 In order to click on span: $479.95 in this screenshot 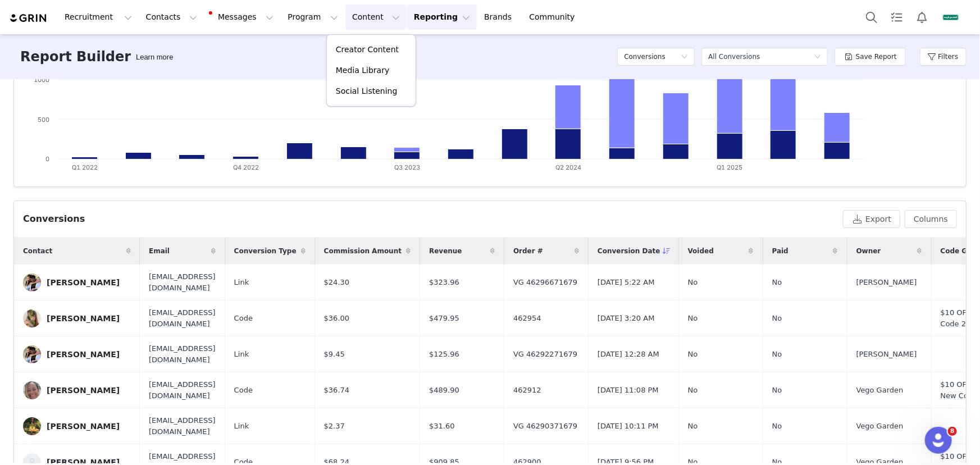, I will do `click(444, 319)`.